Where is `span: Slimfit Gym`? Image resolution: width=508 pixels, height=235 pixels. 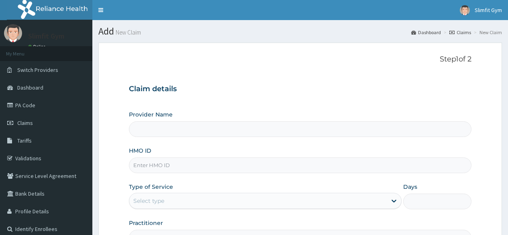
span: Slimfit Gym is located at coordinates (489, 10).